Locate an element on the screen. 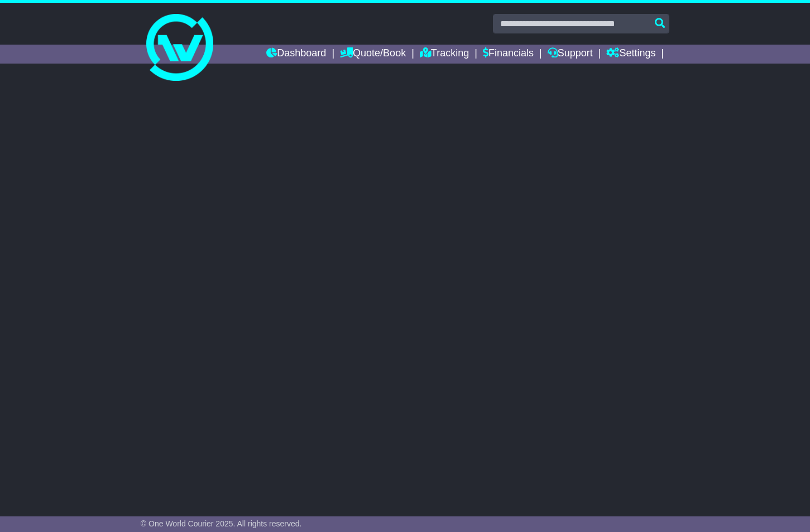 The image size is (810, 532). a: Financials is located at coordinates (508, 54).